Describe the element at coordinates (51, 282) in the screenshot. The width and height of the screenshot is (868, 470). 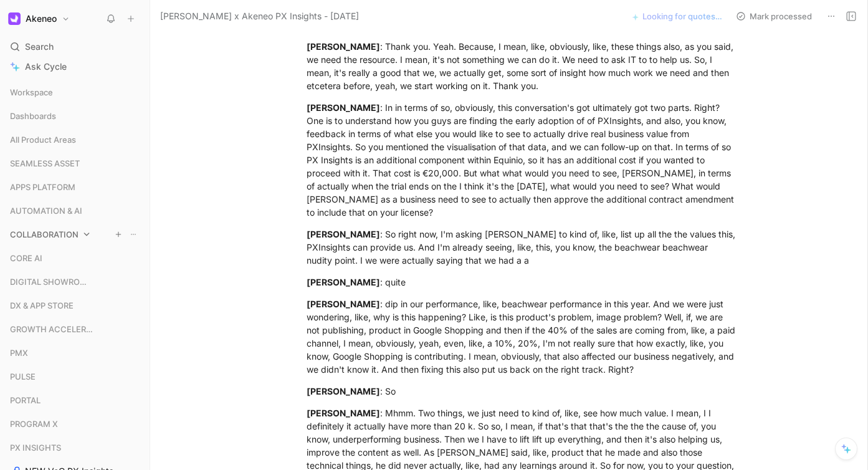
I see `span: DIGITAL SHOWROOM` at that location.